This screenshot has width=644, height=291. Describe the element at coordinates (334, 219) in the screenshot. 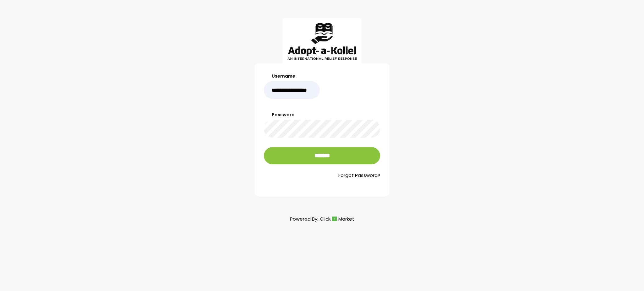

I see `img: cm_icon.png` at that location.